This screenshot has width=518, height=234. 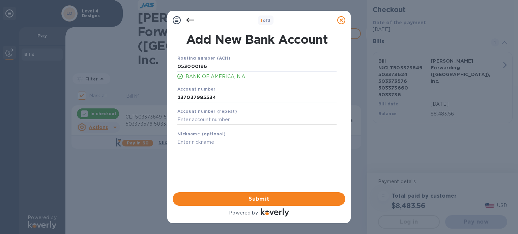 I want to click on p: Powered by, so click(x=243, y=213).